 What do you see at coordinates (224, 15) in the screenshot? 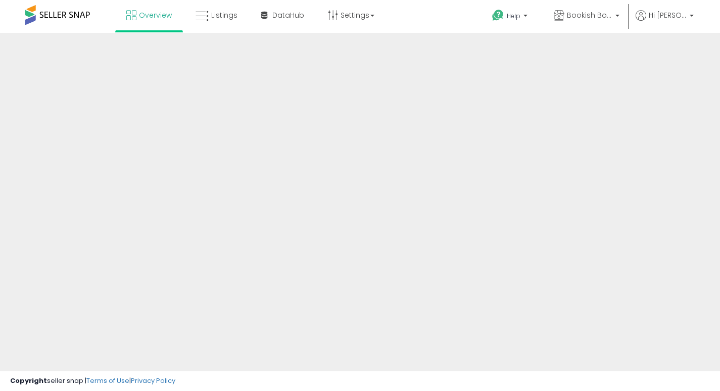
I see `span: Listings` at bounding box center [224, 15].